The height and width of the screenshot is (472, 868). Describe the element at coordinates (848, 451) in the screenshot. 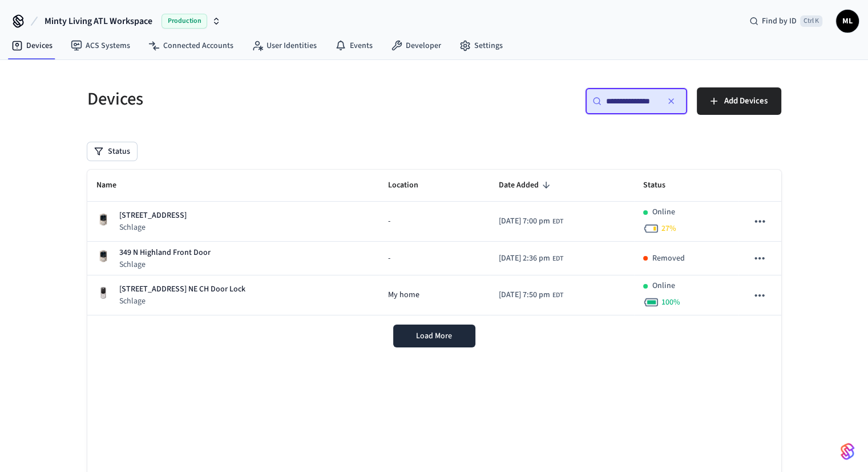

I see `img: SeamLogoGradient.69752ec5.svg` at that location.